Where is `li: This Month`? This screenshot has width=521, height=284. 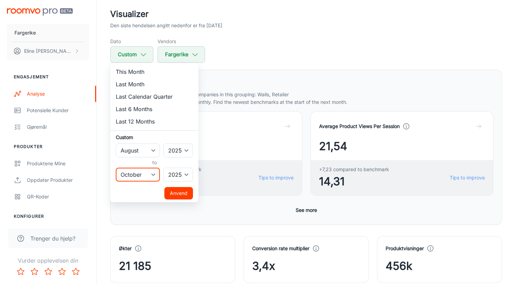
li: This Month is located at coordinates (154, 72).